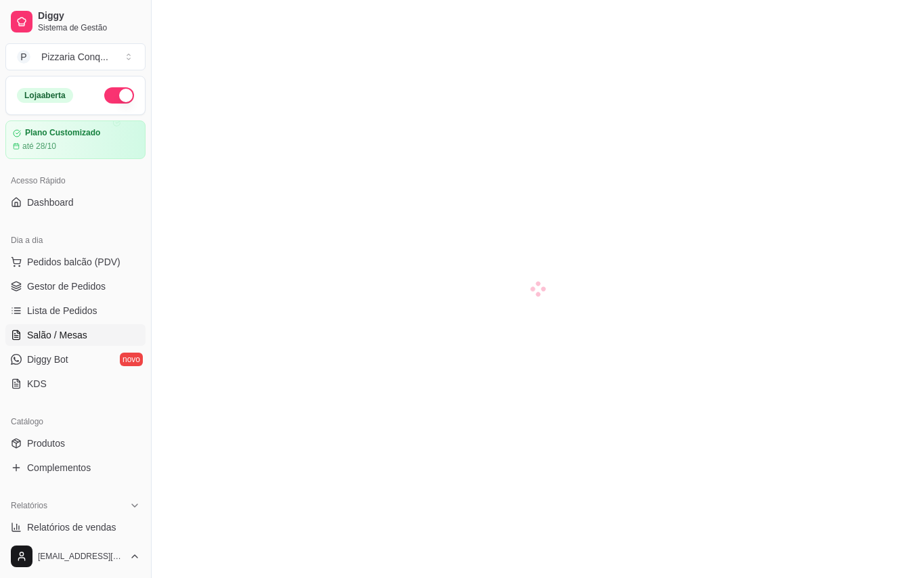 Image resolution: width=924 pixels, height=578 pixels. What do you see at coordinates (119, 95) in the screenshot?
I see `button: Alterar Status` at bounding box center [119, 95].